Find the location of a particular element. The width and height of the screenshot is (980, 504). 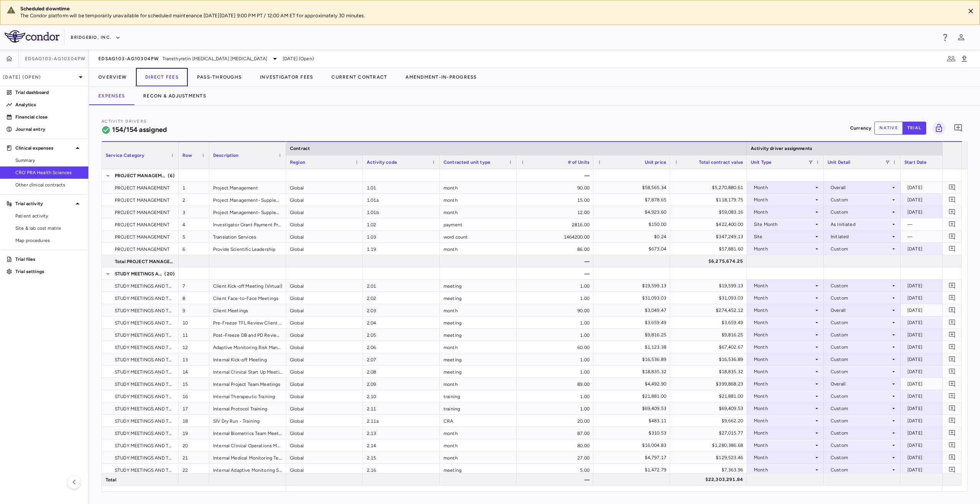

button: trial is located at coordinates (914, 128).